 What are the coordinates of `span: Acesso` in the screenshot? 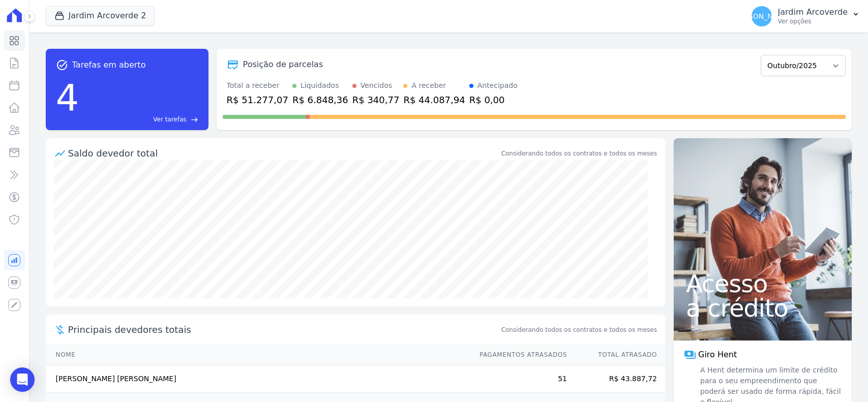 It's located at (763, 284).